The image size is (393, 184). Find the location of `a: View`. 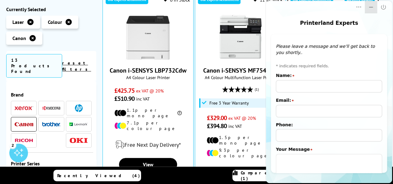

a: View is located at coordinates (148, 165).